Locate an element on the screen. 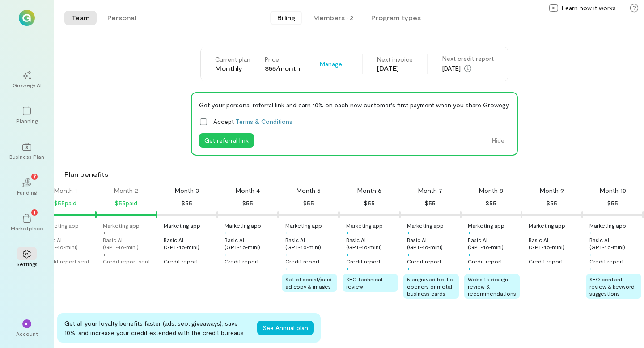 This screenshot has width=644, height=348. button: Team is located at coordinates (80, 18).